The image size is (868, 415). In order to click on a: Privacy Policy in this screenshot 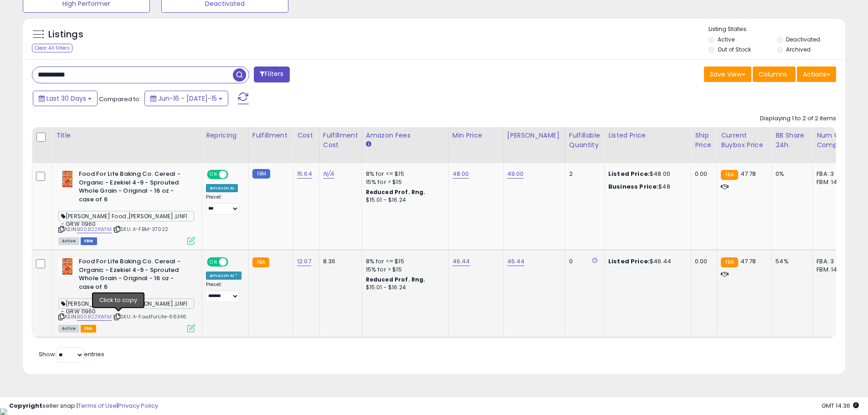, I will do `click(138, 405)`.